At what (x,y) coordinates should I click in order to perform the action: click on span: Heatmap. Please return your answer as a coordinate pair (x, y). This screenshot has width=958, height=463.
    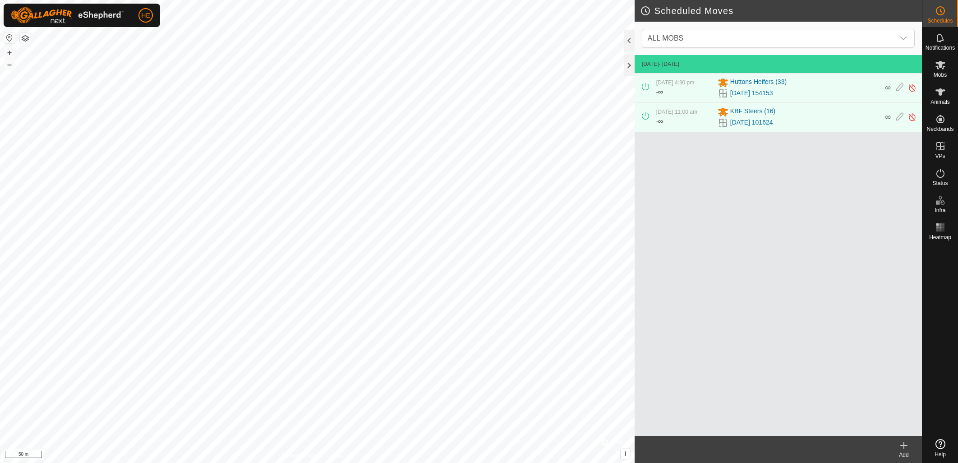
    Looking at the image, I should click on (939, 237).